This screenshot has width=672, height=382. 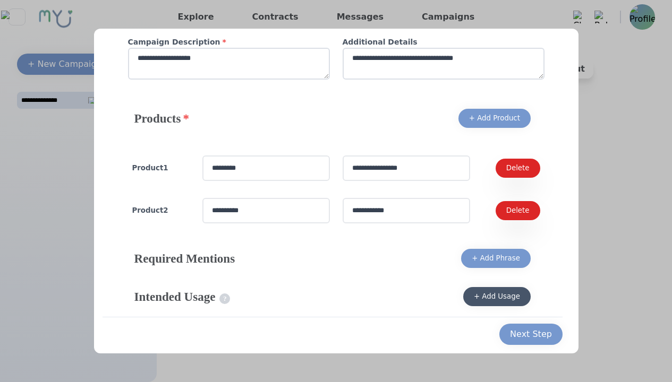 What do you see at coordinates (161, 211) in the screenshot?
I see `h4: Product 2` at bounding box center [161, 211].